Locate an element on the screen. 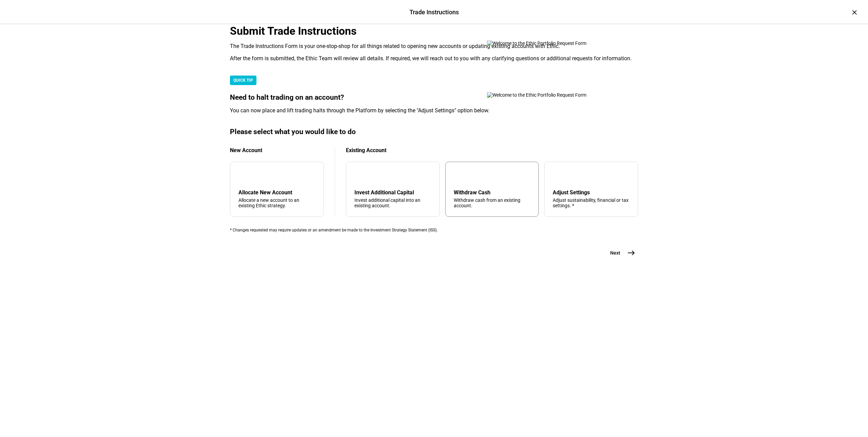 The width and height of the screenshot is (868, 437). div: Adjust Settings is located at coordinates (591, 192).